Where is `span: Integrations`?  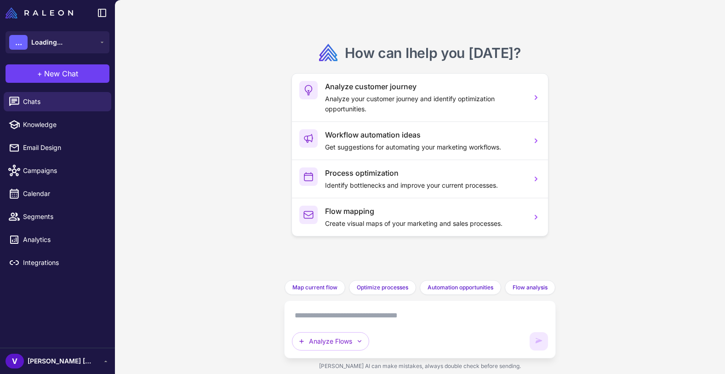 span: Integrations is located at coordinates (63, 263).